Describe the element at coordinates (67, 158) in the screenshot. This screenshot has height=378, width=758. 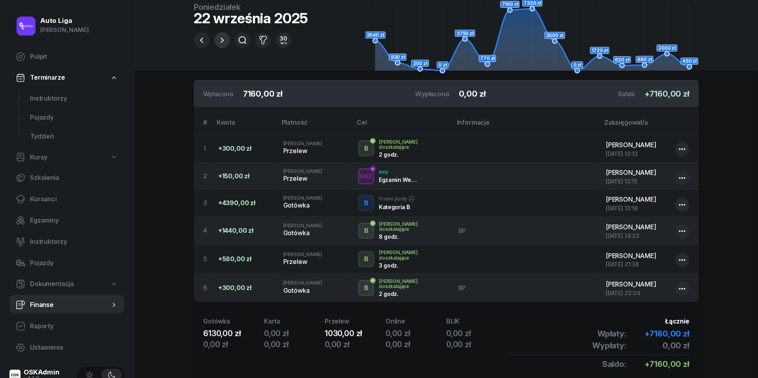
I see `a: Kursy` at that location.